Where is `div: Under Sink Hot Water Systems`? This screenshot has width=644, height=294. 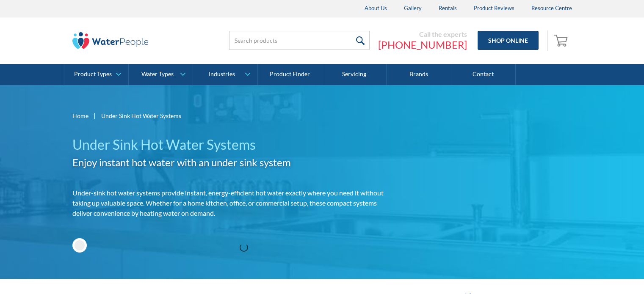 div: Under Sink Hot Water Systems is located at coordinates (141, 116).